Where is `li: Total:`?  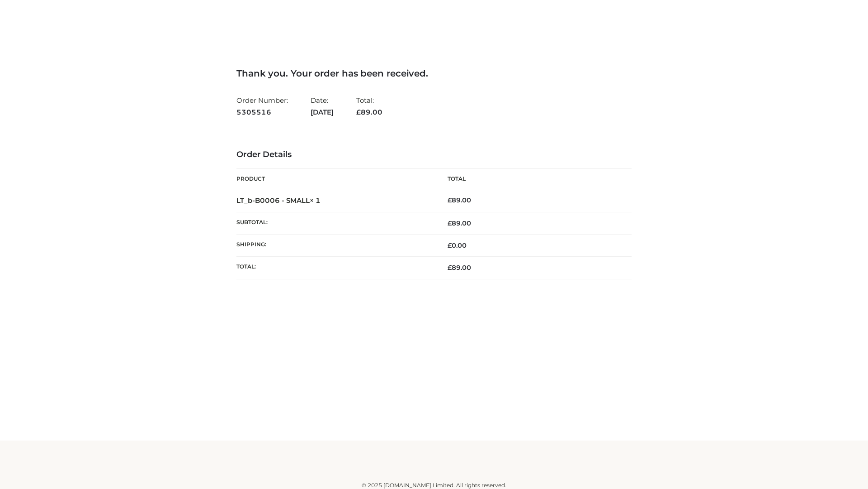
li: Total: is located at coordinates (370, 106).